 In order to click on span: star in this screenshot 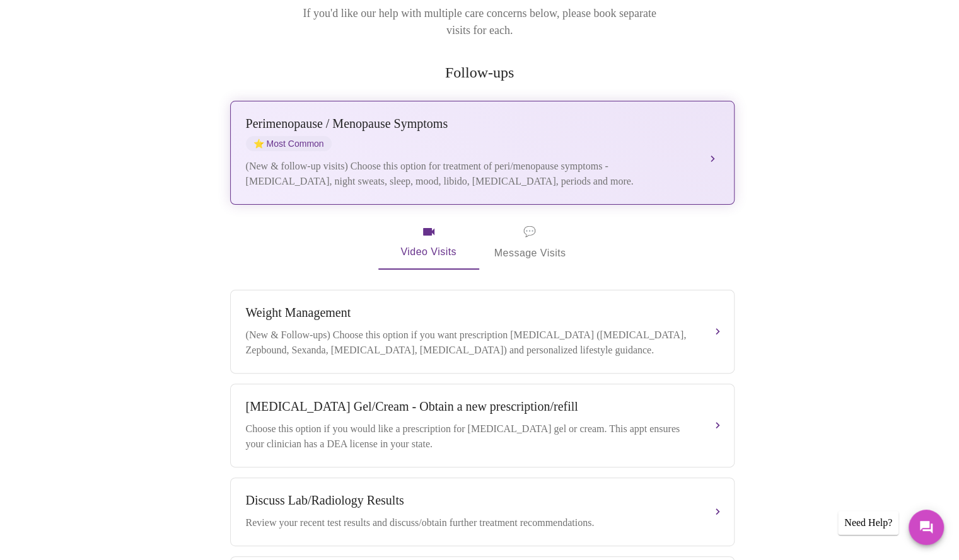, I will do `click(259, 143)`.